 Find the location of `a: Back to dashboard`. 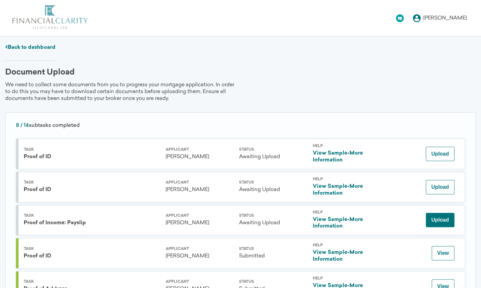

a: Back to dashboard is located at coordinates (30, 47).